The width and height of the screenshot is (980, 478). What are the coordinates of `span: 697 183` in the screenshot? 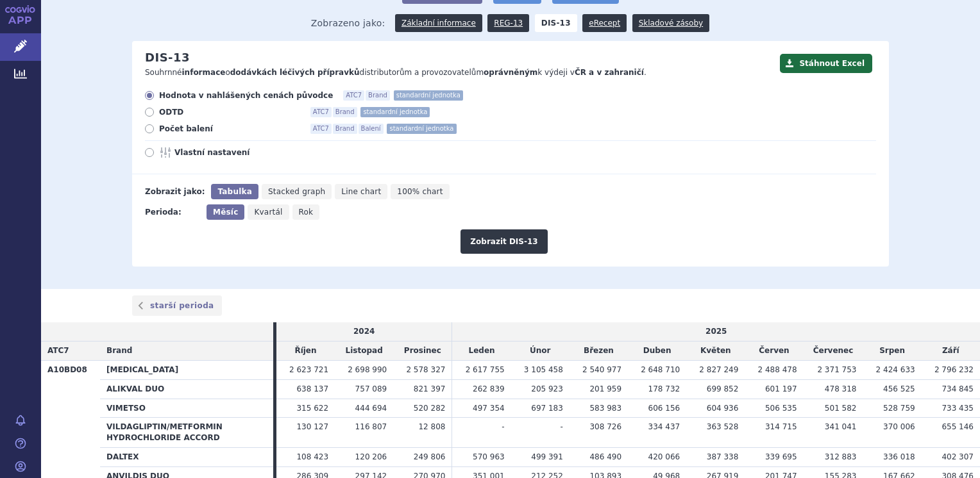 It's located at (547, 408).